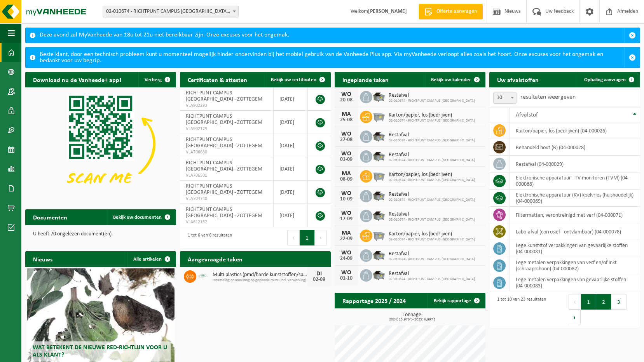 Image resolution: width=644 pixels, height=362 pixels. Describe the element at coordinates (455, 80) in the screenshot. I see `a: Bekijk uw kalender` at that location.